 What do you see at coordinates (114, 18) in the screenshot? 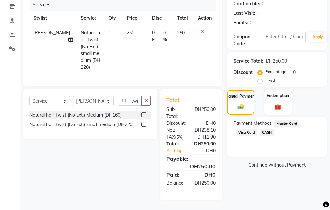
I see `th: Qty` at bounding box center [114, 18].